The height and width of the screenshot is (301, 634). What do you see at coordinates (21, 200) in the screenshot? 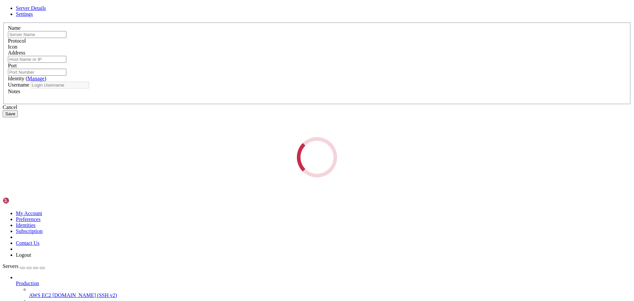
I see `img: Shellngn` at bounding box center [21, 200].